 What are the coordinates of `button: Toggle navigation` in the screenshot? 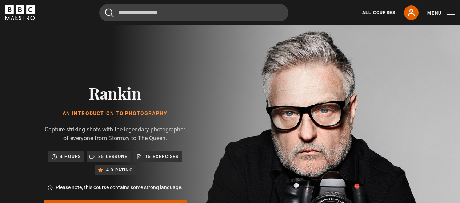 It's located at (441, 13).